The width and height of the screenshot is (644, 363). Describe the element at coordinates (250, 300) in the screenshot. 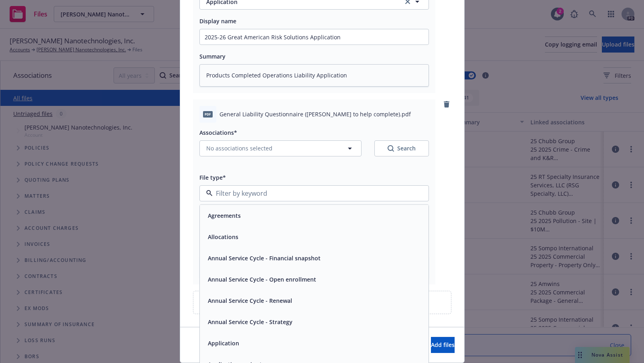

I see `button: Annual Service Cycle - Renewal` at that location.